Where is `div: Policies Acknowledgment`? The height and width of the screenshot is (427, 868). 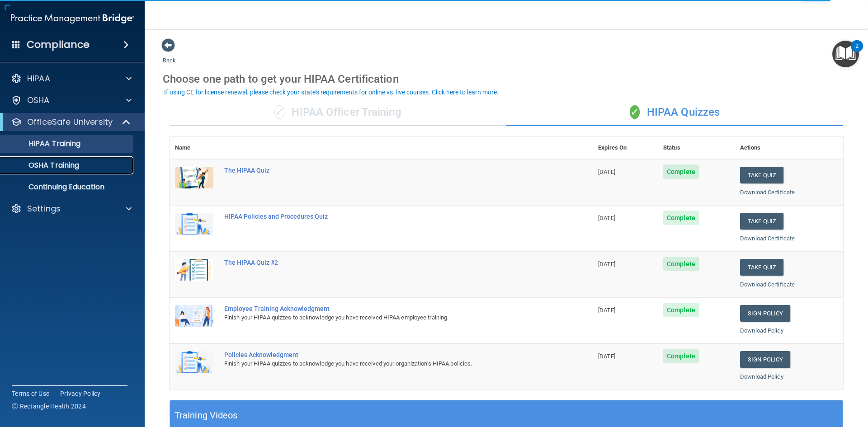
div: Policies Acknowledgment is located at coordinates (385, 354).